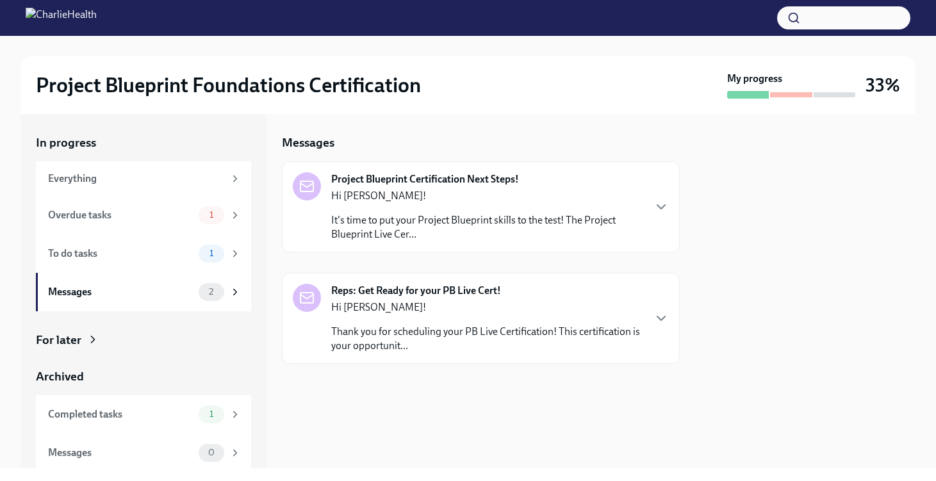  What do you see at coordinates (487, 339) in the screenshot?
I see `p: Thank you for scheduling your PB Live Certification! This certification is your opportunit...` at bounding box center [487, 339].